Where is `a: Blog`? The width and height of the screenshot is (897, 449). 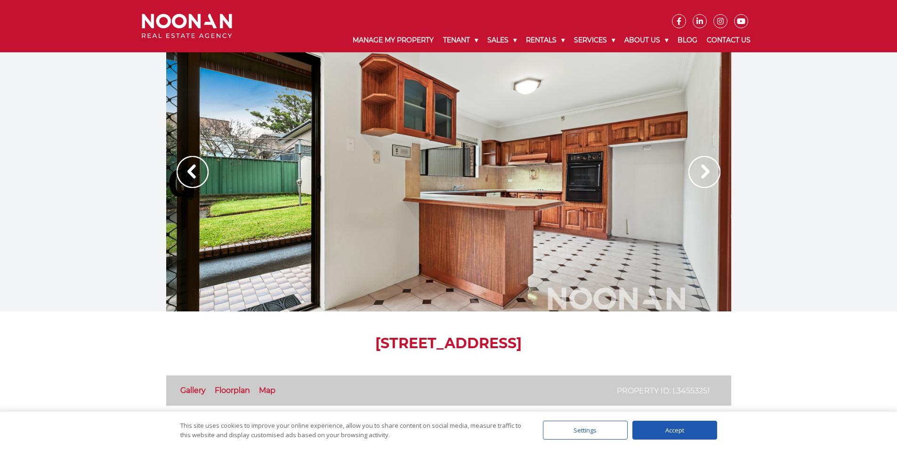 a: Blog is located at coordinates (688, 40).